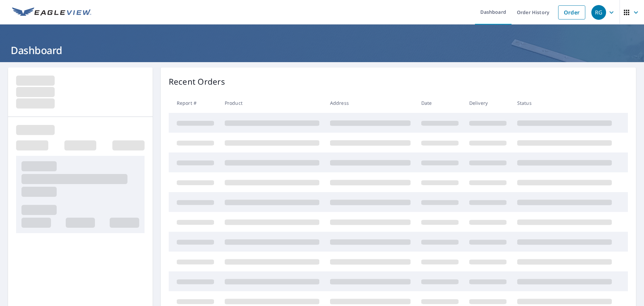 Image resolution: width=644 pixels, height=306 pixels. I want to click on p: Recent Orders, so click(197, 81).